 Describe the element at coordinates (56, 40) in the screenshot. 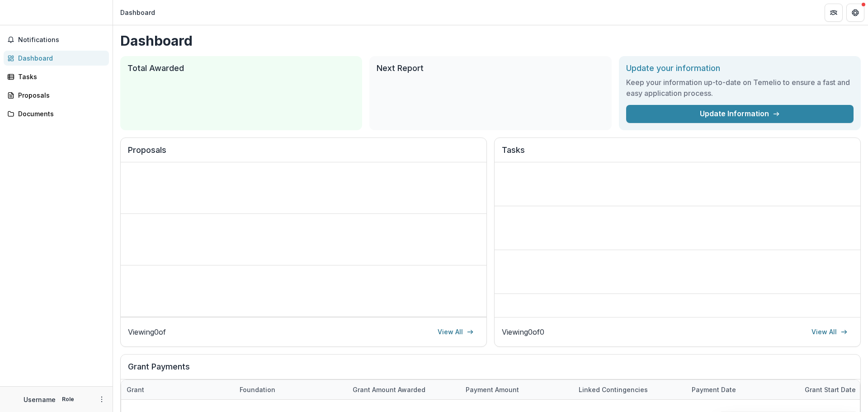

I see `button: Notifications` at that location.